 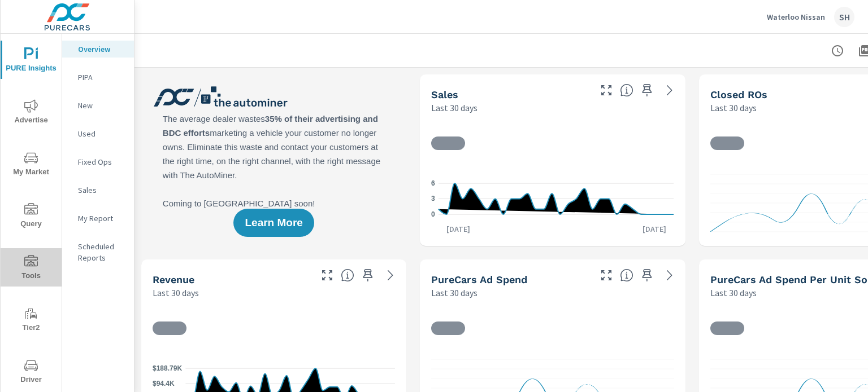 I want to click on span: PURE Insights, so click(x=31, y=61).